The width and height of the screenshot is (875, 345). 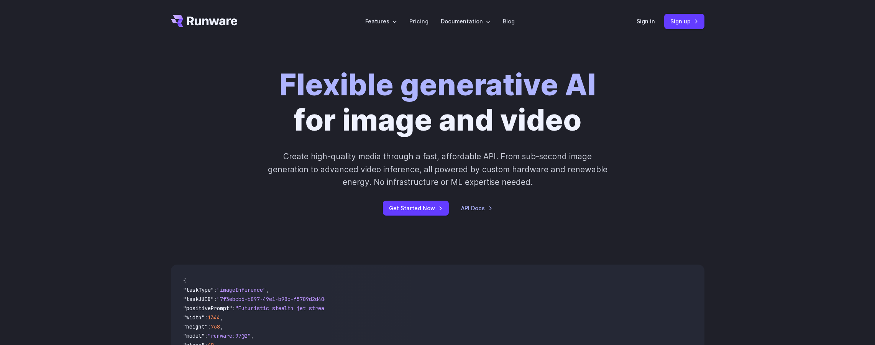 What do you see at coordinates (215, 327) in the screenshot?
I see `span: 768` at bounding box center [215, 327].